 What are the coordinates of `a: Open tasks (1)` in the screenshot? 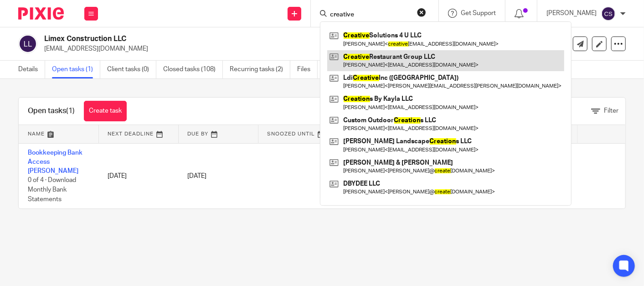 It's located at (76, 69).